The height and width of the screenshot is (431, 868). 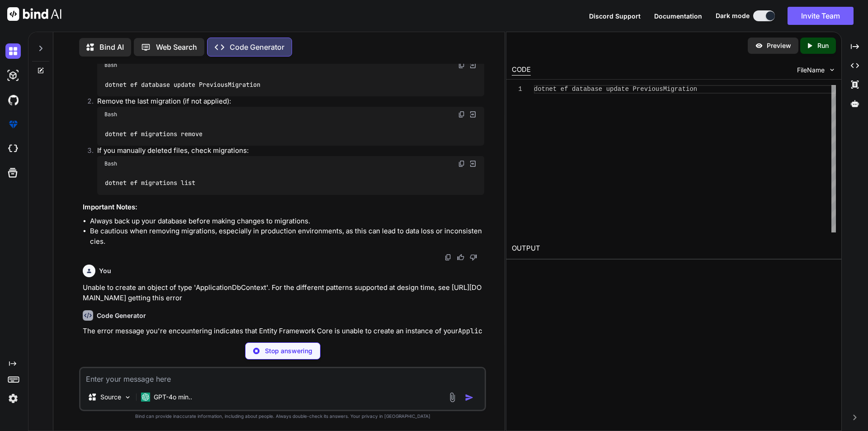 What do you see at coordinates (678, 16) in the screenshot?
I see `button: Documentation` at bounding box center [678, 16].